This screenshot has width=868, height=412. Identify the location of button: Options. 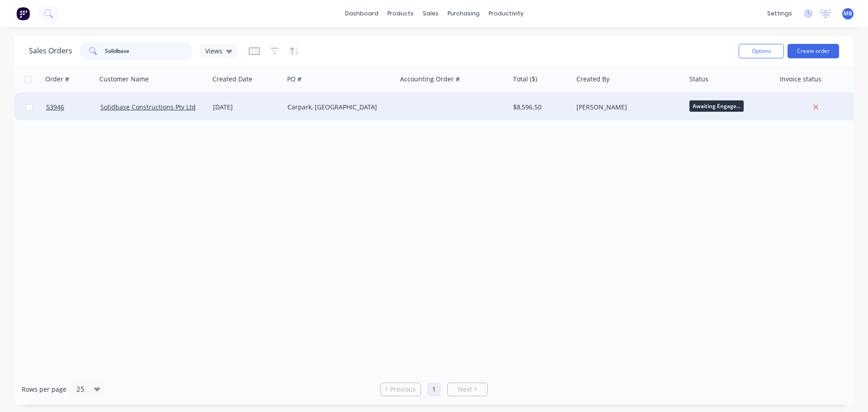
(761, 51).